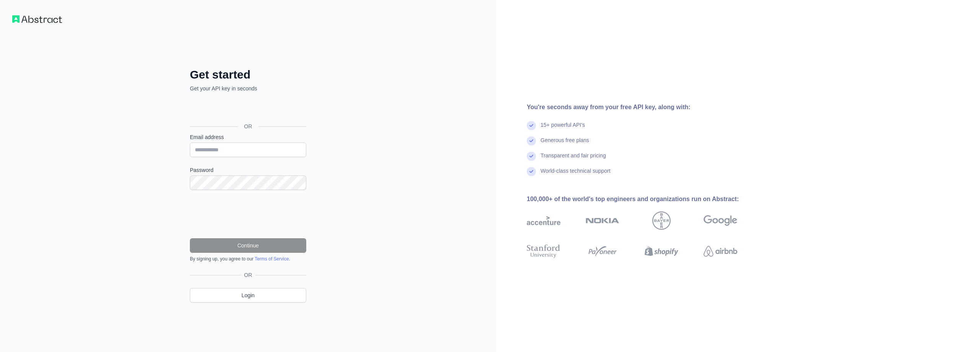 This screenshot has height=352, width=980. I want to click on img: airbnb, so click(720, 252).